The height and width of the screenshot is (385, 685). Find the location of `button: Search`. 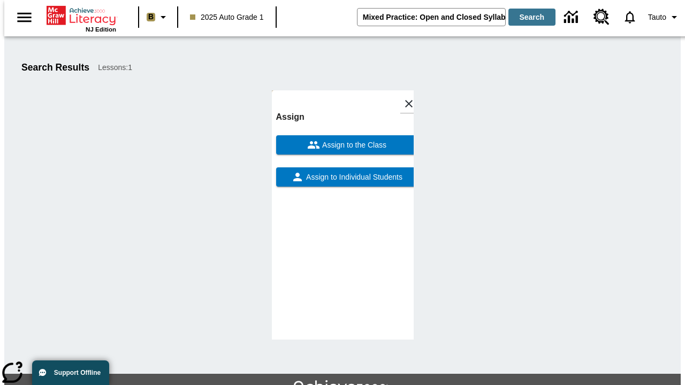

button: Search is located at coordinates (532, 17).